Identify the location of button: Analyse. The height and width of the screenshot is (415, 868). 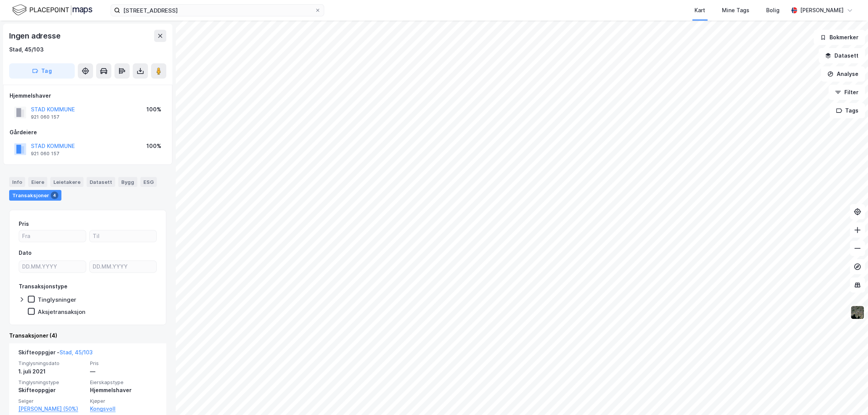
(843, 74).